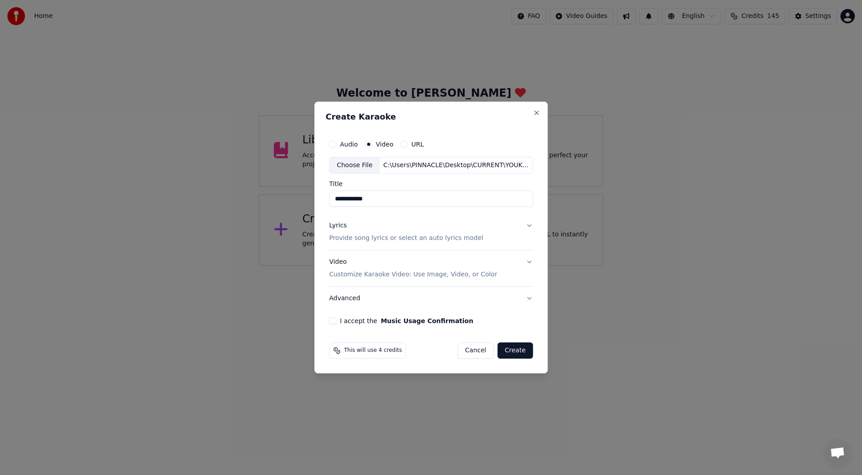  Describe the element at coordinates (431, 117) in the screenshot. I see `h2: Create Karaoke` at that location.